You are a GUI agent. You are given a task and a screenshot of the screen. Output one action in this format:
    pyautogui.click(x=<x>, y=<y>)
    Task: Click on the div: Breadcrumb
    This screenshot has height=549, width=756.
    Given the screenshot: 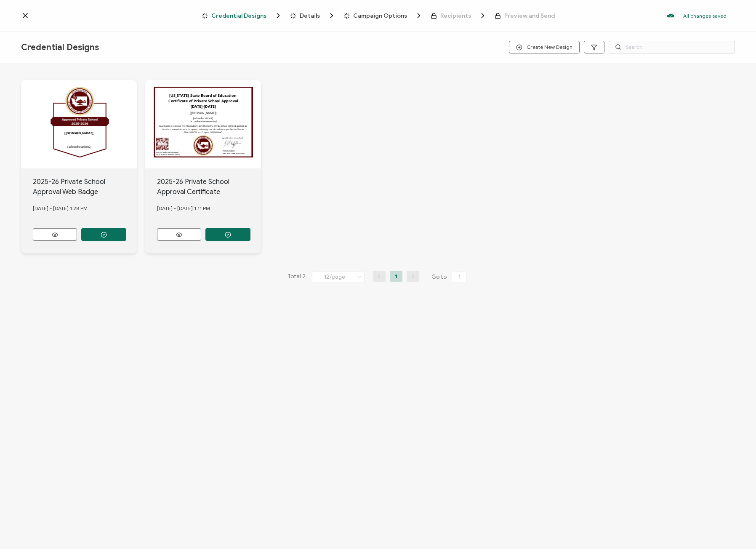 What is the action you would take?
    pyautogui.click(x=378, y=16)
    